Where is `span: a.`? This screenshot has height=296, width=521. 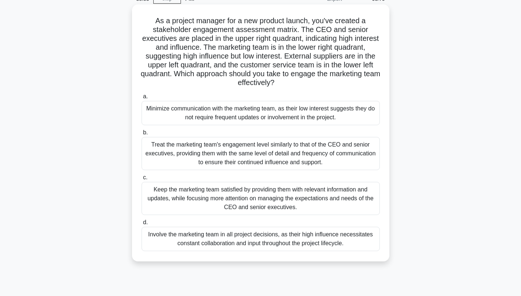 span: a. is located at coordinates (145, 96).